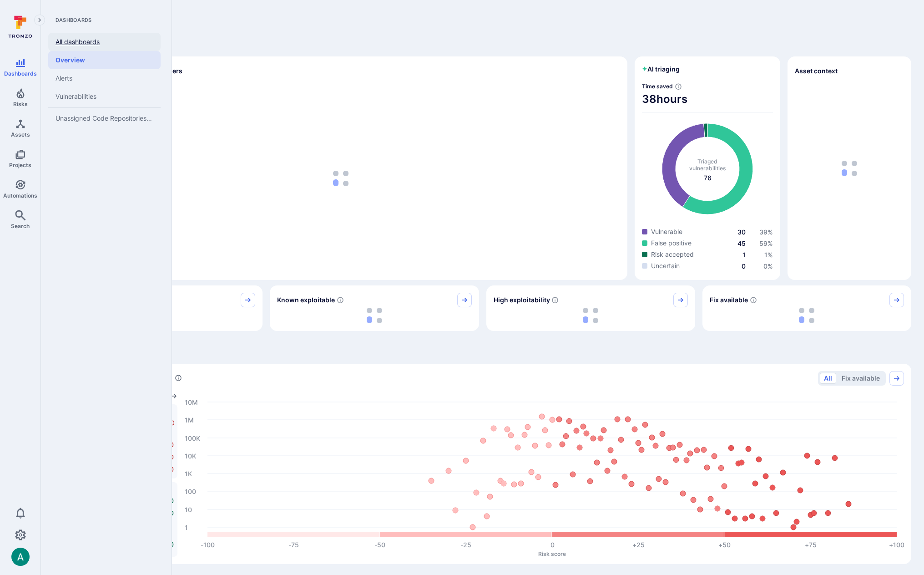  I want to click on text: 1, so click(187, 527).